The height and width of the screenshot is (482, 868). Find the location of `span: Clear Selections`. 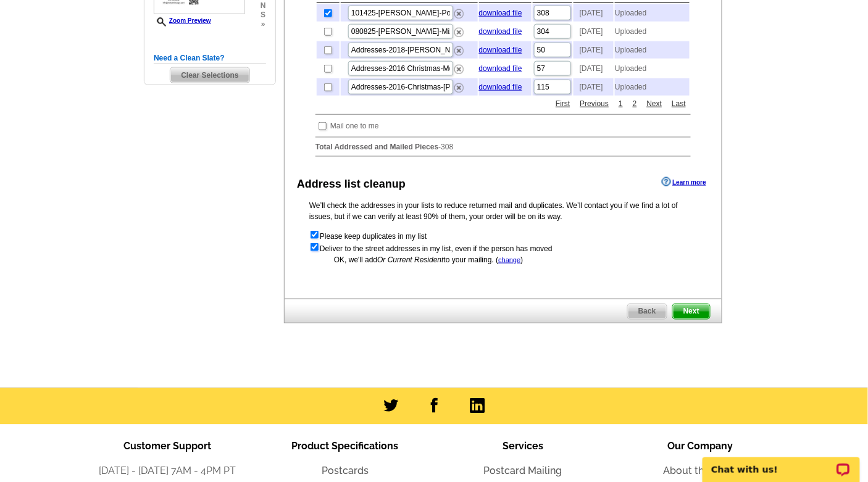

span: Clear Selections is located at coordinates (209, 75).